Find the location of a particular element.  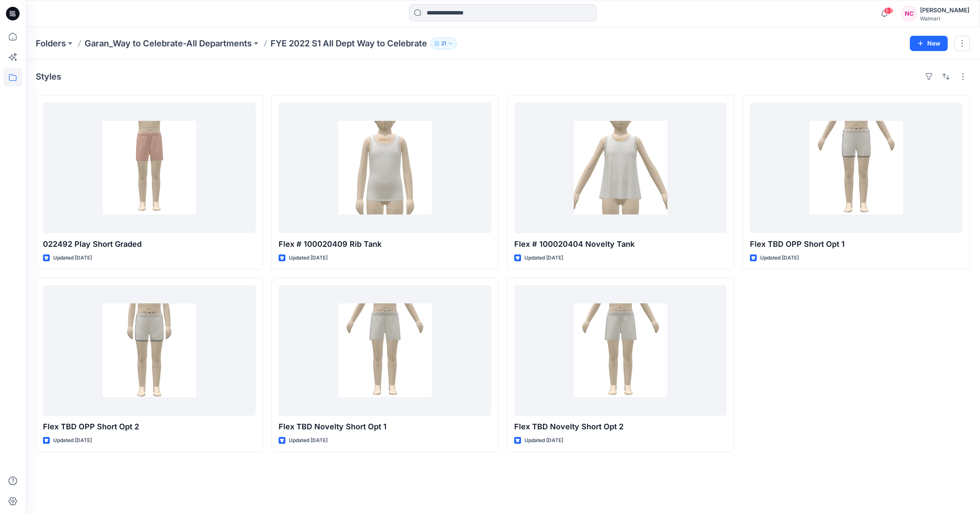

button: 21 is located at coordinates (444, 43).